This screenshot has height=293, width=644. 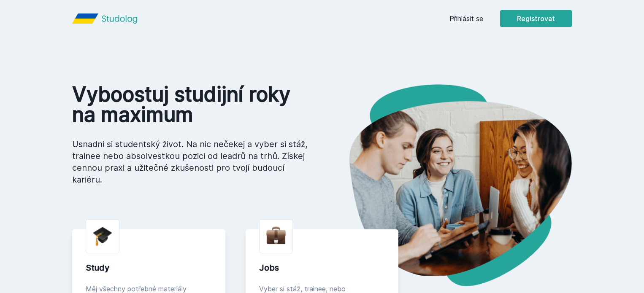 What do you see at coordinates (535, 19) in the screenshot?
I see `a: Registrovat` at bounding box center [535, 19].